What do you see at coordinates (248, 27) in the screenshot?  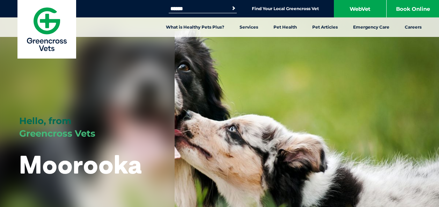 I see `a: Services` at bounding box center [248, 27].